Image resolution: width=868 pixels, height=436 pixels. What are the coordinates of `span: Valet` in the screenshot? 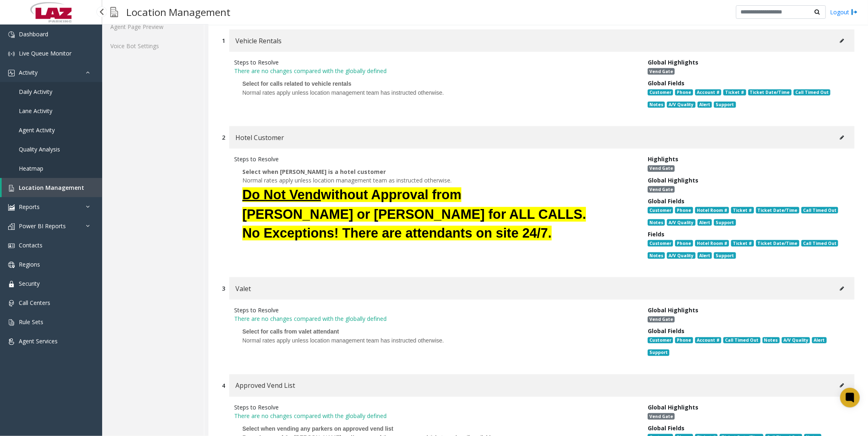 It's located at (243, 289).